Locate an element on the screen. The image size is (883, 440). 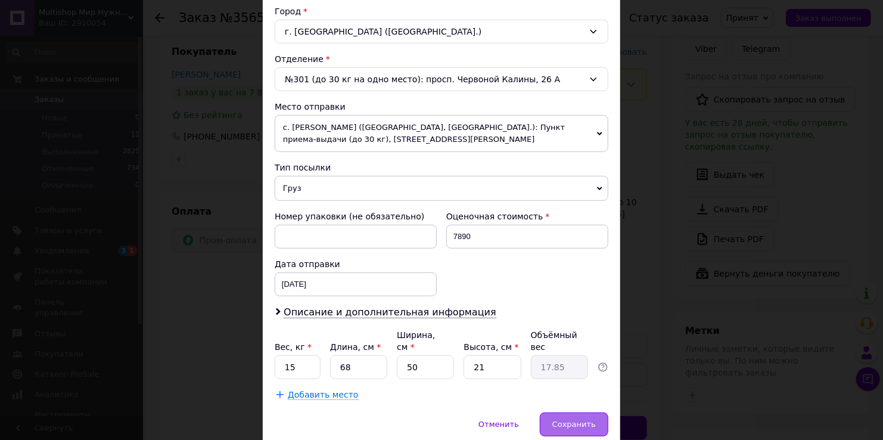
div: Объёмный вес is located at coordinates (560, 341).